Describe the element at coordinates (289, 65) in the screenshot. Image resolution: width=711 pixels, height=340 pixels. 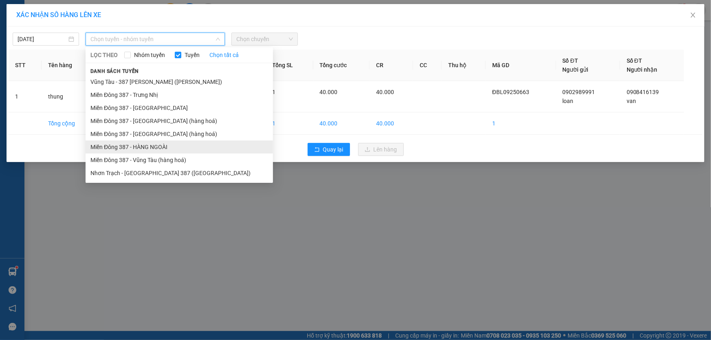
I see `th: Tổng SL` at that location.